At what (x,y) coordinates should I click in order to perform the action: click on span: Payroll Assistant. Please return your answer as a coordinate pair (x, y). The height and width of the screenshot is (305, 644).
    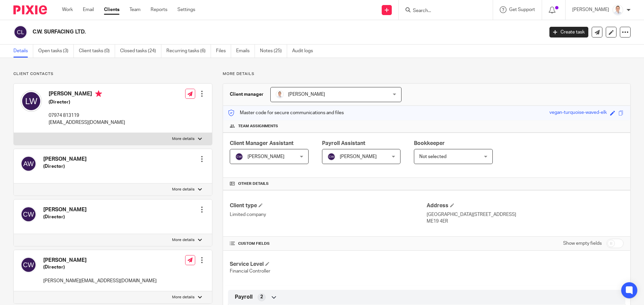
    Looking at the image, I should click on (343, 143).